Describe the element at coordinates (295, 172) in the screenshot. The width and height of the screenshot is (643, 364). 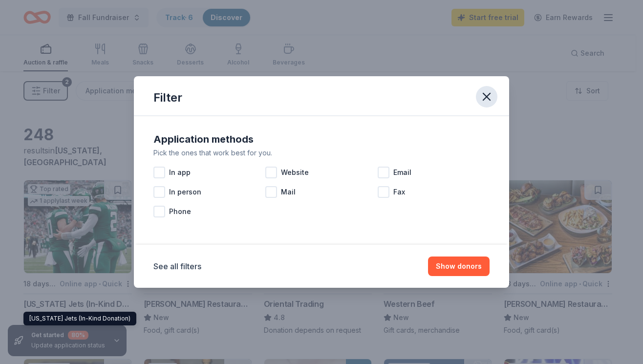
I see `span: Website` at that location.